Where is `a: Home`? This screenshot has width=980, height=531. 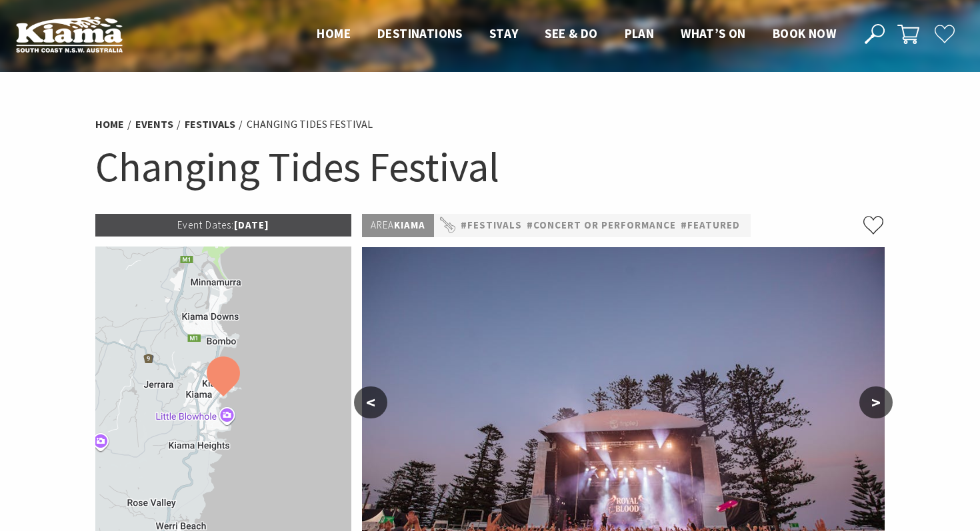 a: Home is located at coordinates (109, 124).